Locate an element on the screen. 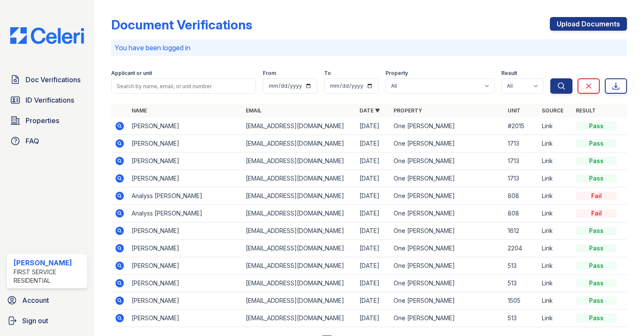 The image size is (644, 336). a: FAQ is located at coordinates (47, 141).